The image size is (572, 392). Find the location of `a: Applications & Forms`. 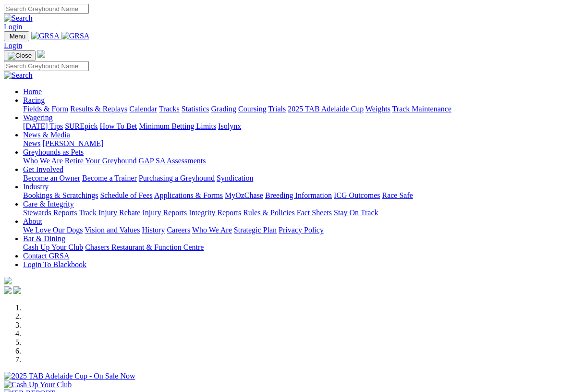

a: Applications & Forms is located at coordinates (188, 195).